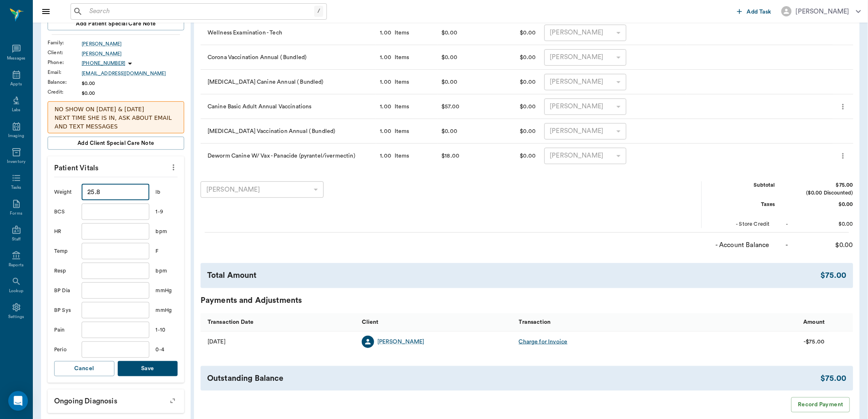 Image resolution: width=868 pixels, height=419 pixels. What do you see at coordinates (822, 193) in the screenshot?
I see `div: ($0.00 Discounted)` at bounding box center [822, 193].